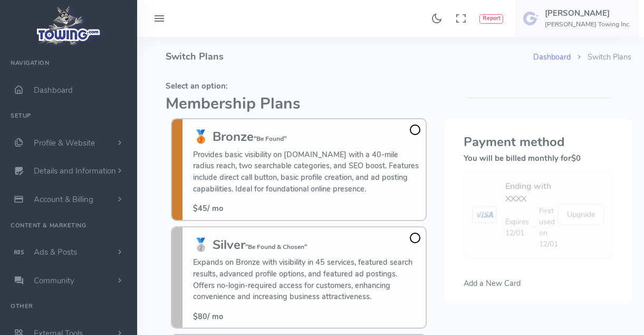 The image size is (644, 335). I want to click on h4: Switch Plans, so click(349, 56).